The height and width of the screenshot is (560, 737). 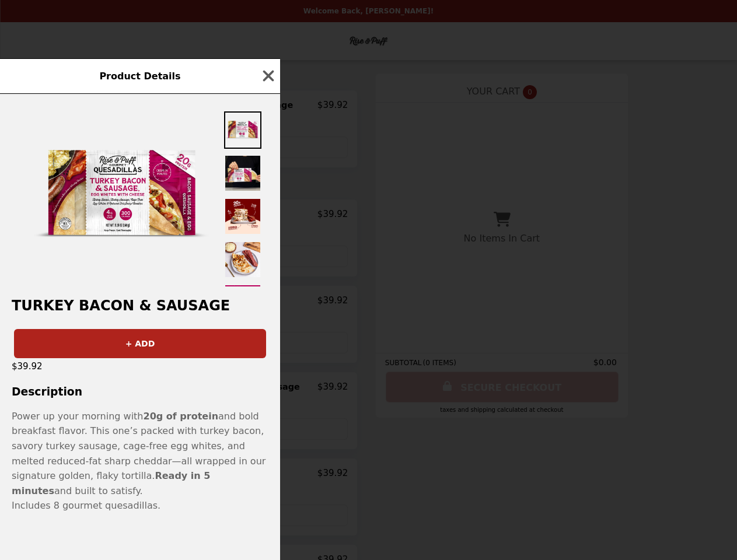 I want to click on p: Includes 8 gourmet quesadillas., so click(x=140, y=506).